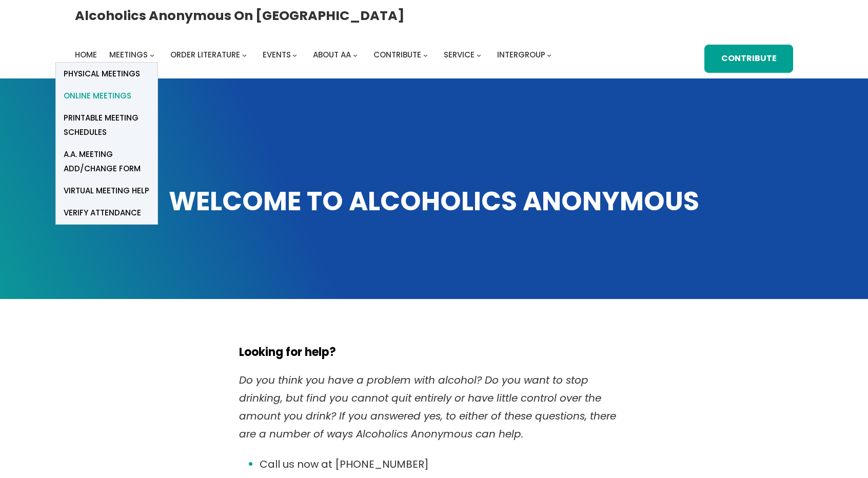  What do you see at coordinates (107, 161) in the screenshot?
I see `a: A.A. Meeting Add/Change Form` at bounding box center [107, 161].